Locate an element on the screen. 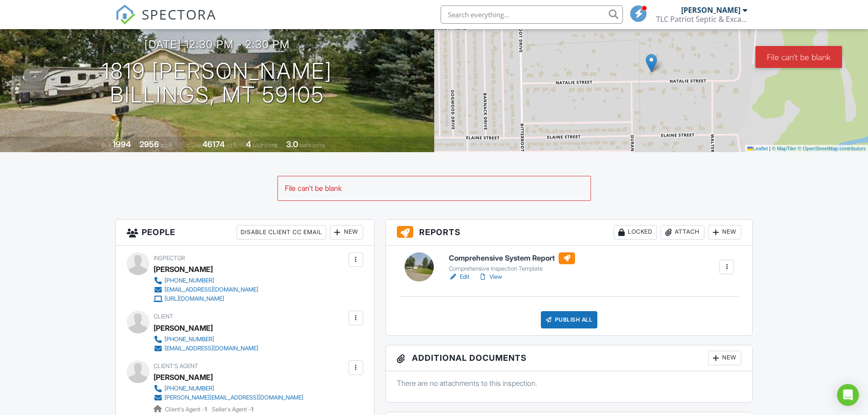 This screenshot has width=868, height=415. span: bedrooms is located at coordinates (265, 144).